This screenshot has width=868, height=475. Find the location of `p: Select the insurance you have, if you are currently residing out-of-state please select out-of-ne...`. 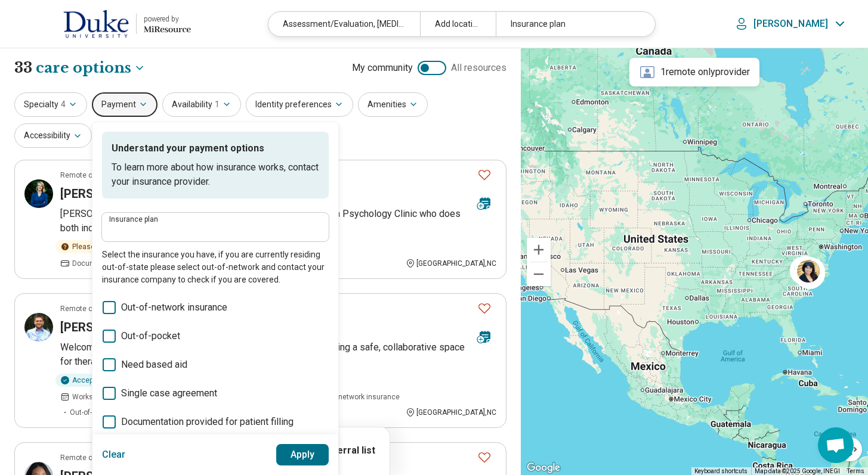

p: Select the insurance you have, if you are currently residing out-of-state please select out-of-ne... is located at coordinates (216, 267).